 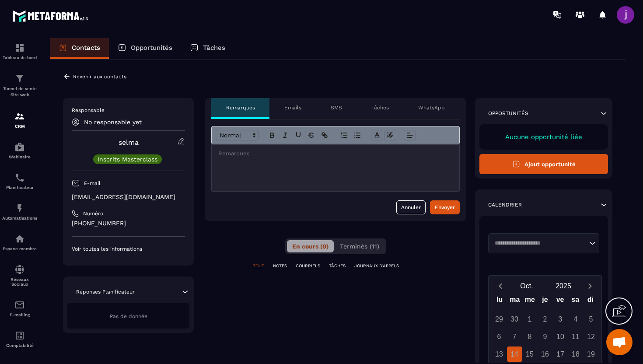 I want to click on img: social-network, so click(x=19, y=269).